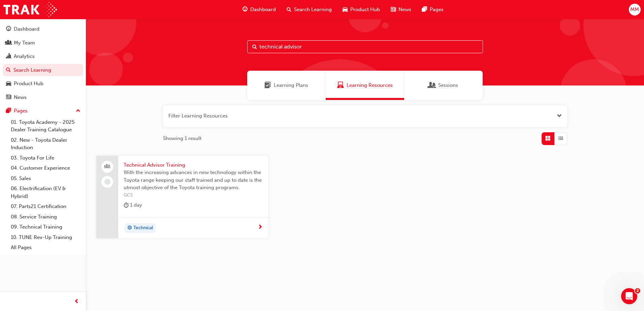 The height and width of the screenshot is (311, 644). What do you see at coordinates (42, 111) in the screenshot?
I see `button: Pages` at bounding box center [42, 111].